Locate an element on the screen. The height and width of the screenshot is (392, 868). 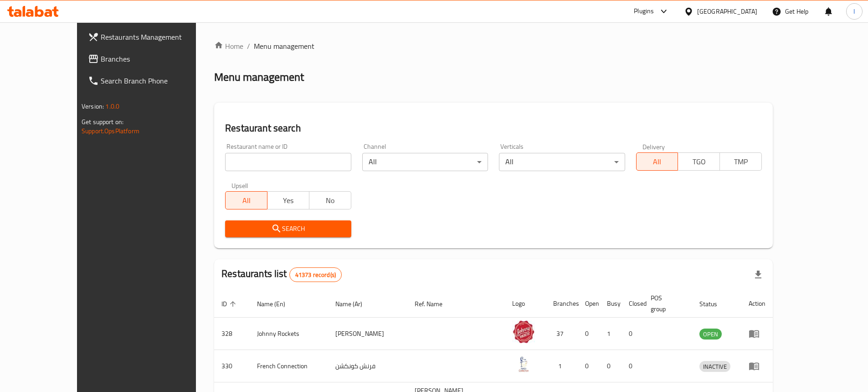
span: 41373 record(s) is located at coordinates (316, 274).